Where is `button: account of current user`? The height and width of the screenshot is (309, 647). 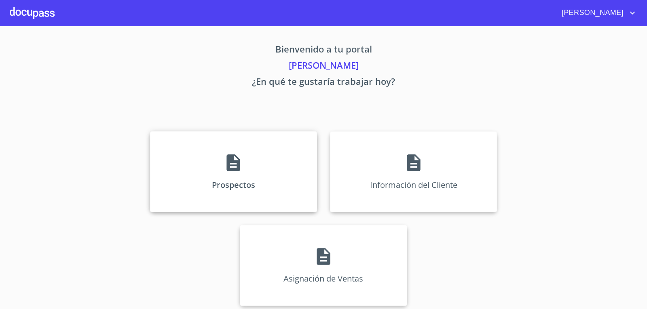 button: account of current user is located at coordinates (596, 13).